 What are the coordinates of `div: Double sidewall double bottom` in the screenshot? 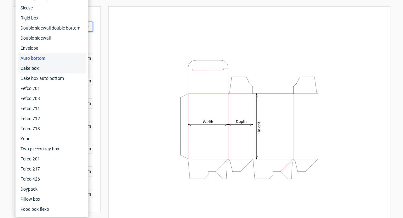 It's located at (52, 28).